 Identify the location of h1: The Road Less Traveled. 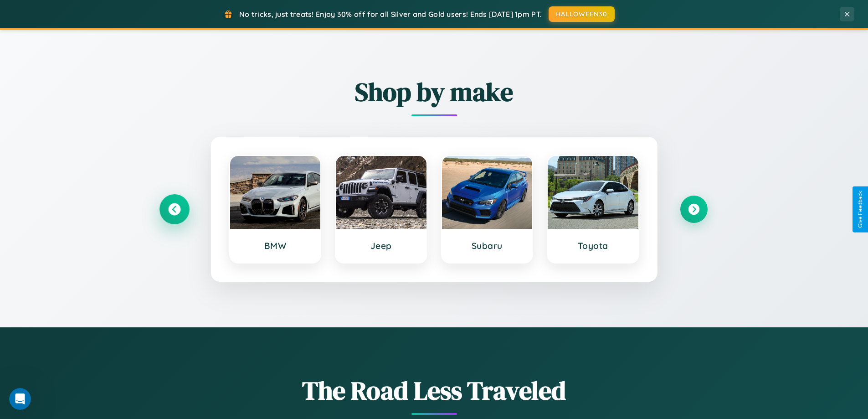
(434, 390).